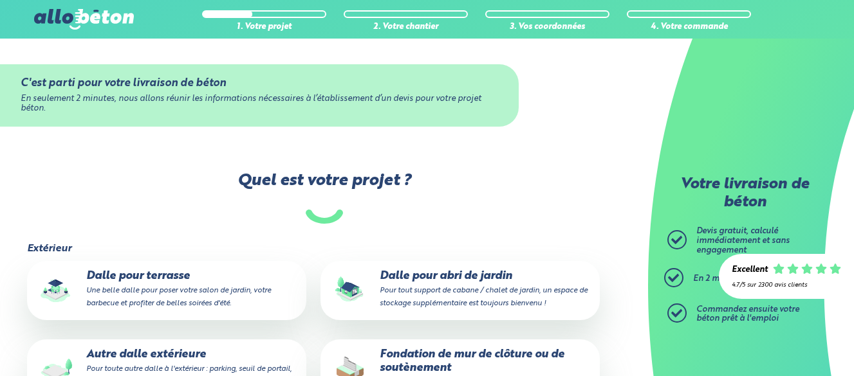 The image size is (854, 376). I want to click on small: Une belle dalle pour poser votre salon de jardin, votre barbecue et profiter de belles soirées d'..., so click(178, 297).